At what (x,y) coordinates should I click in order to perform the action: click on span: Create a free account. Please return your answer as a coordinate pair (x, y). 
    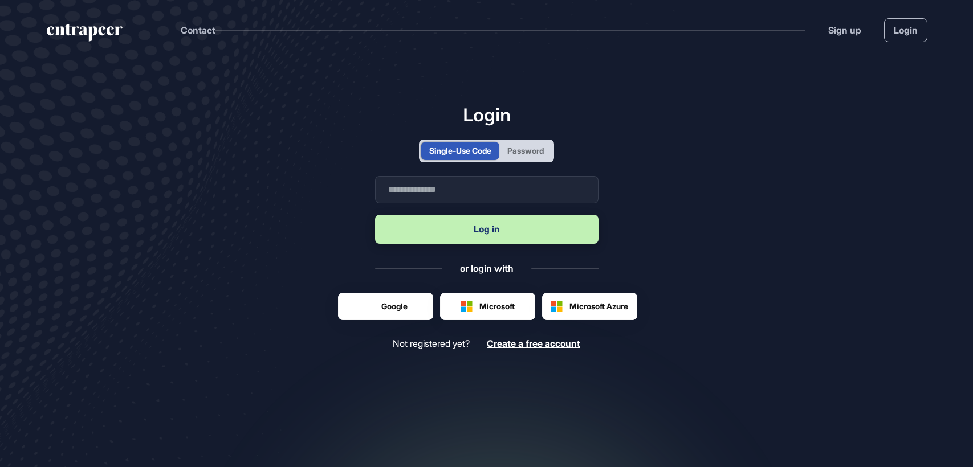
    Looking at the image, I should click on (534, 344).